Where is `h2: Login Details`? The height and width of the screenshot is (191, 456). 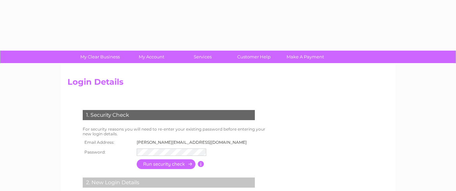
h2: Login Details is located at coordinates (228, 84).